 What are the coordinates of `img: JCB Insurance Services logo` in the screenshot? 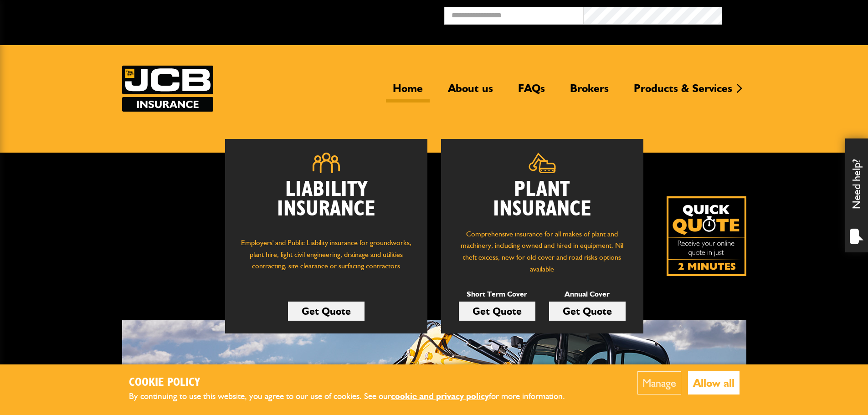 It's located at (168, 88).